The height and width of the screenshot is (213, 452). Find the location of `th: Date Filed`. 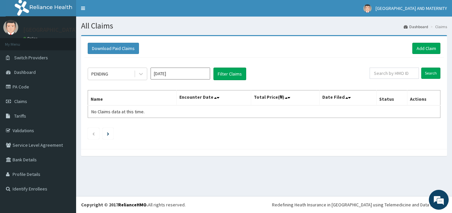

th: Date Filed is located at coordinates (348, 98).